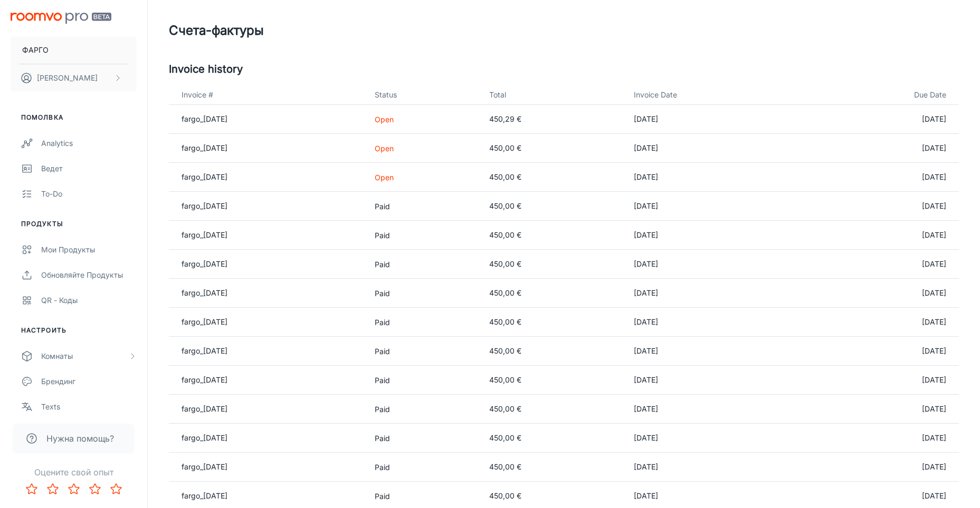 The width and height of the screenshot is (980, 508). What do you see at coordinates (117, 489) in the screenshot?
I see `button: Оцените 5 звезд` at bounding box center [117, 489].